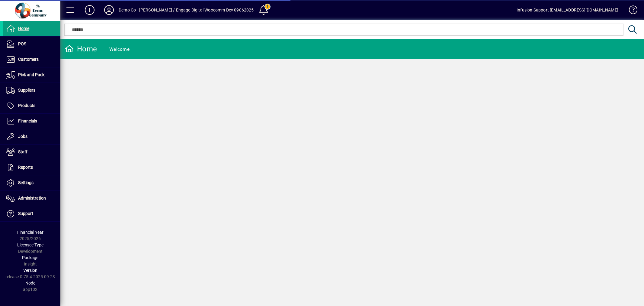  What do you see at coordinates (26, 183) in the screenshot?
I see `span: Settings` at bounding box center [26, 183].